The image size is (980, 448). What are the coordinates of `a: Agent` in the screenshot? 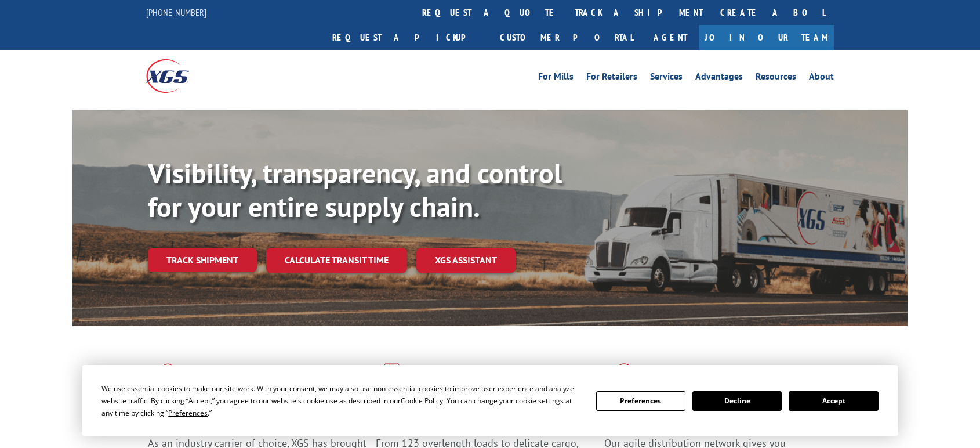 It's located at (671, 37).